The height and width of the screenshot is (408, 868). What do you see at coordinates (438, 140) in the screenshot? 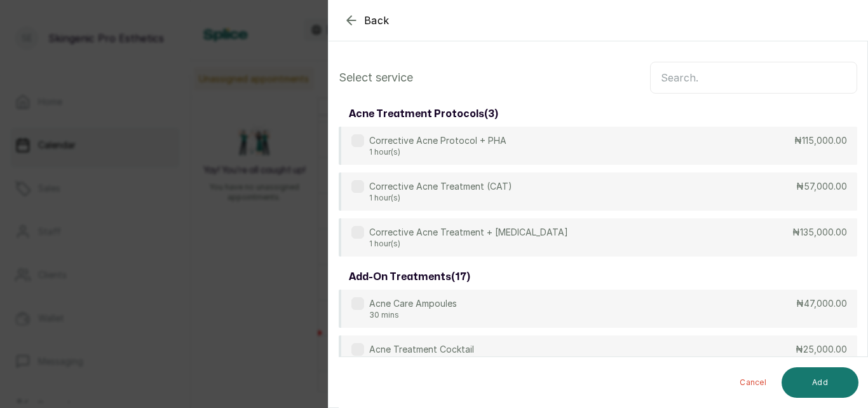
I see `p: Corrective Acne Protocol + PHA` at bounding box center [438, 140].